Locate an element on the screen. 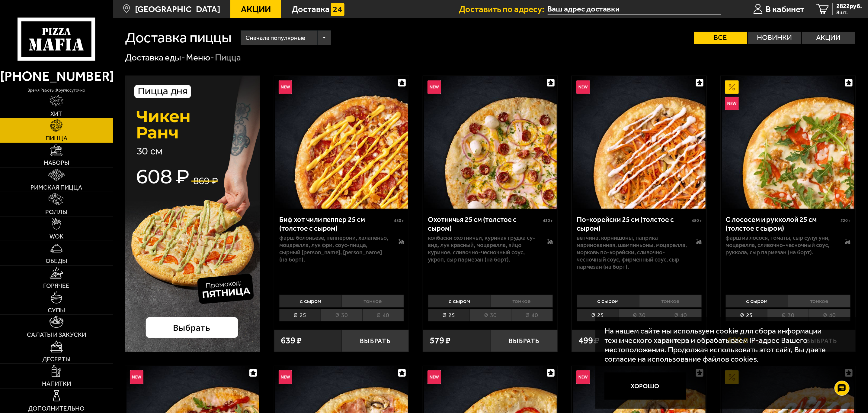  a: Доставка еды- is located at coordinates (155, 58).